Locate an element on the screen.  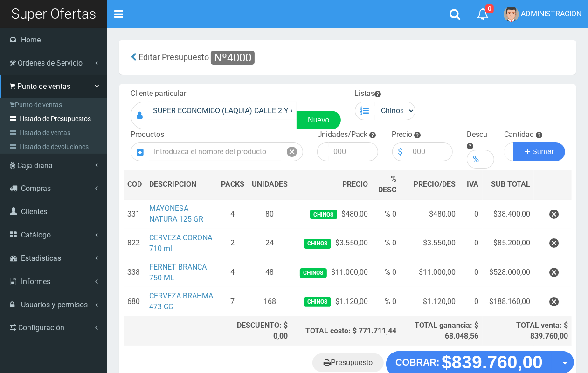
td: $85.200,00 is located at coordinates (508, 244).